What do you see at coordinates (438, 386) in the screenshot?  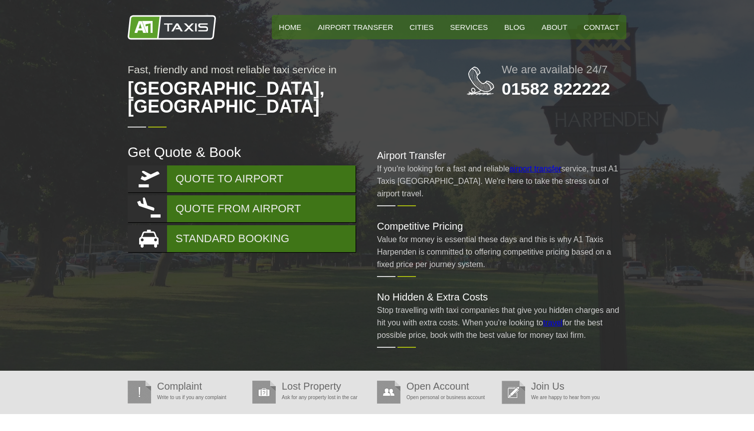 I see `a: Open Account` at bounding box center [438, 386].